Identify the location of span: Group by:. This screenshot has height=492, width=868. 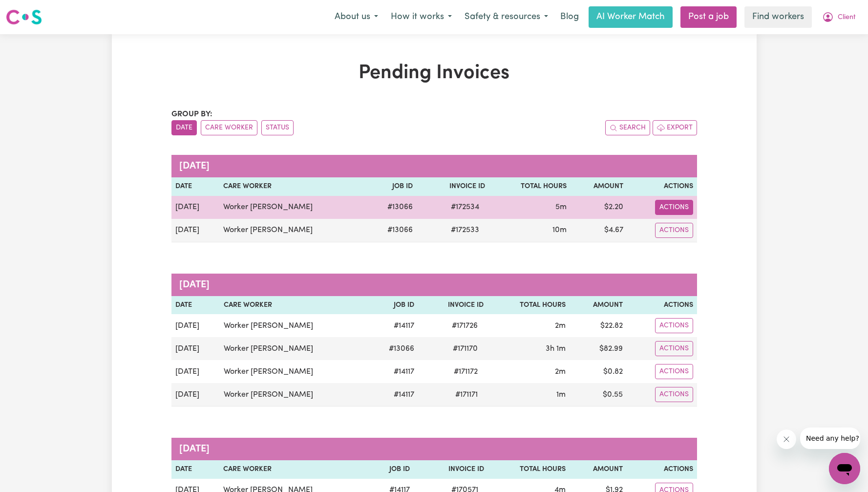
(192, 114).